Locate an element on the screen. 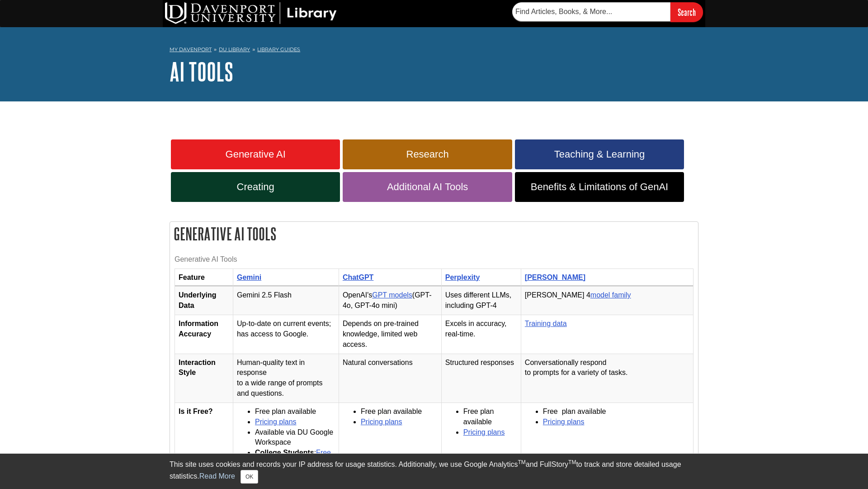 Image resolution: width=868 pixels, height=489 pixels. a: Perplexity is located at coordinates (462, 277).